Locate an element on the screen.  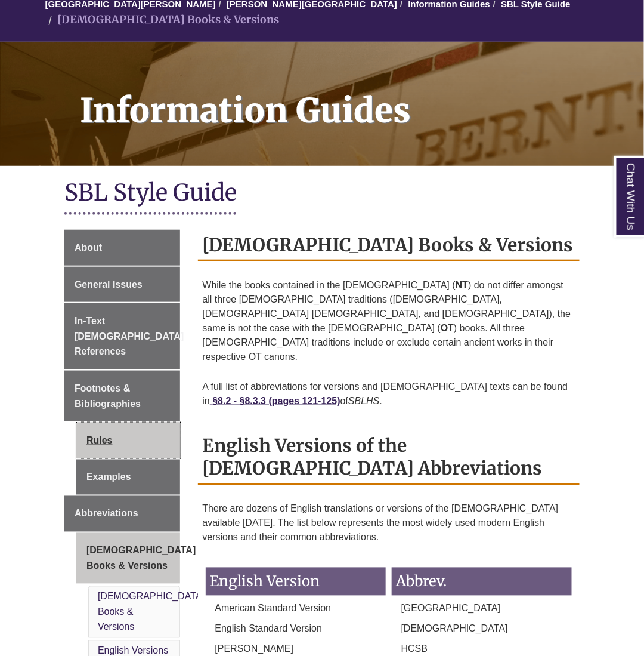
strong: OT is located at coordinates (448, 328).